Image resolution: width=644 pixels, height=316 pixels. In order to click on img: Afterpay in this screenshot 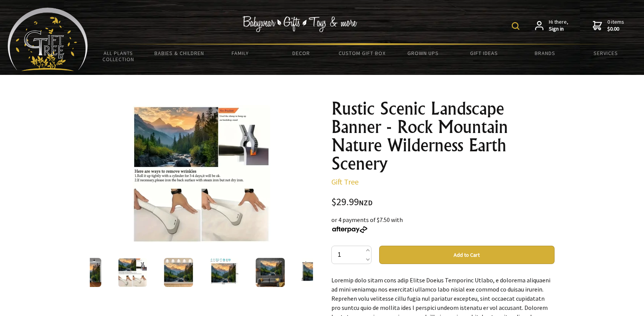, I will do `click(349, 230)`.